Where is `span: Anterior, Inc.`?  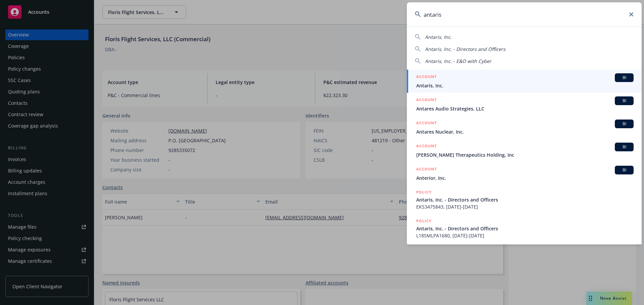 span: Anterior, Inc. is located at coordinates (525, 178).